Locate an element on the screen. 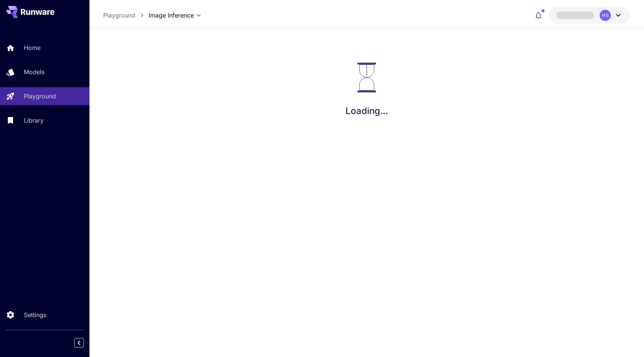 This screenshot has height=357, width=644. p: Loading... is located at coordinates (366, 111).